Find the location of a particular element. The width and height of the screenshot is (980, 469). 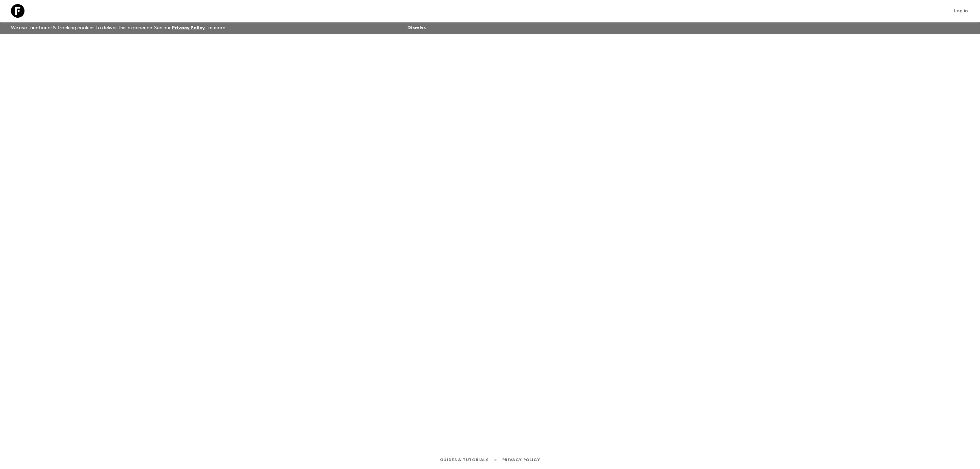

a: Guides & Tutorials is located at coordinates (464, 459).